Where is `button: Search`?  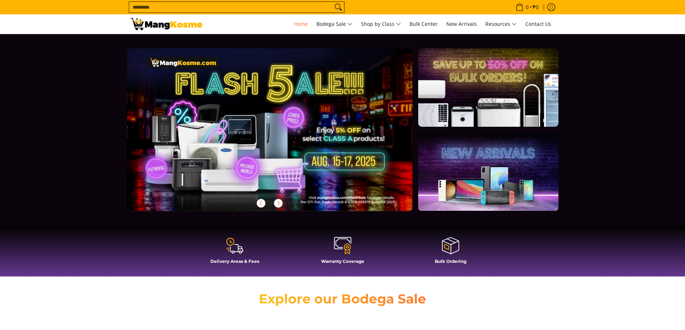
button: Search is located at coordinates (338, 7).